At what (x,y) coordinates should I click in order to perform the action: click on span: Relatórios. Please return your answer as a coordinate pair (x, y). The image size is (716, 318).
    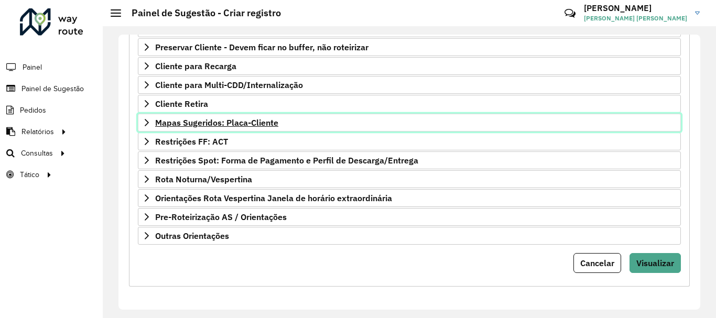
    Looking at the image, I should click on (38, 132).